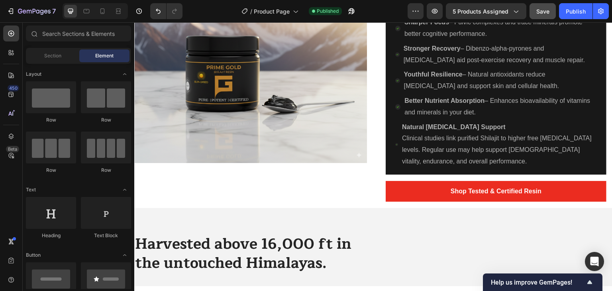  I want to click on p: Shop Tested & Certified Resin, so click(362, 169).